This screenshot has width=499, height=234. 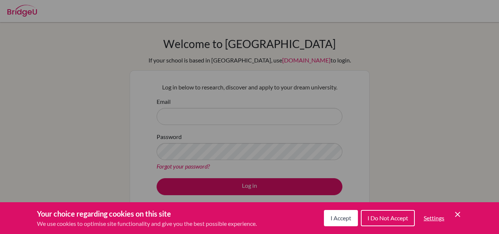 I want to click on button: I Do Not Accept, so click(x=388, y=218).